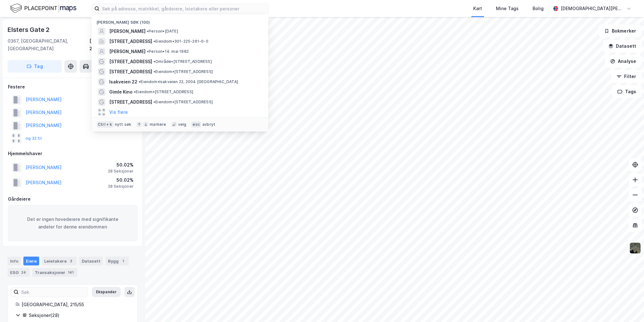 The width and height of the screenshot is (644, 322). Describe the element at coordinates (538, 9) in the screenshot. I see `div: Bolig` at that location.